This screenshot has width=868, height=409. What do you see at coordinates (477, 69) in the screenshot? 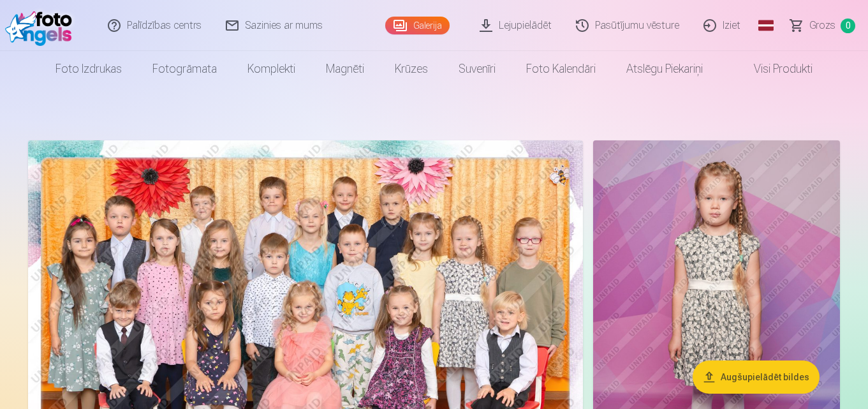
I see `a: Suvenīri` at bounding box center [477, 69].